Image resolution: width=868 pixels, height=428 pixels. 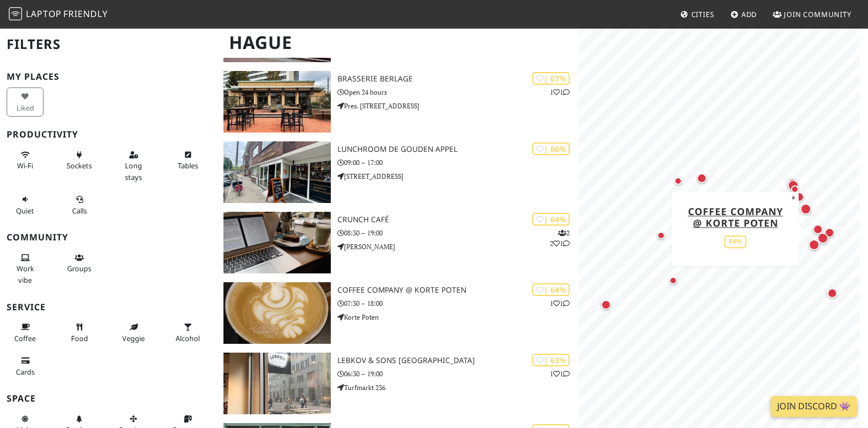 I want to click on button: Sockets, so click(x=80, y=160).